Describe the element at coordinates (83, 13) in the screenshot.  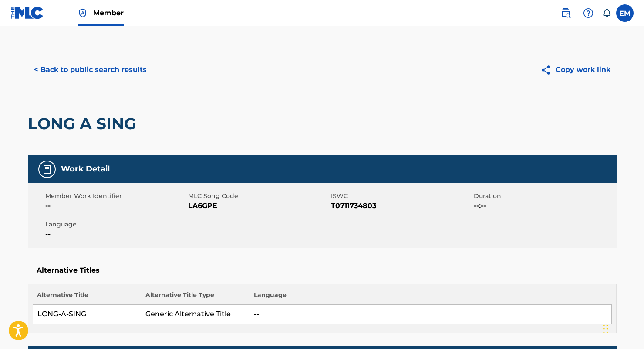
I see `img: Top Rightsholder` at that location.